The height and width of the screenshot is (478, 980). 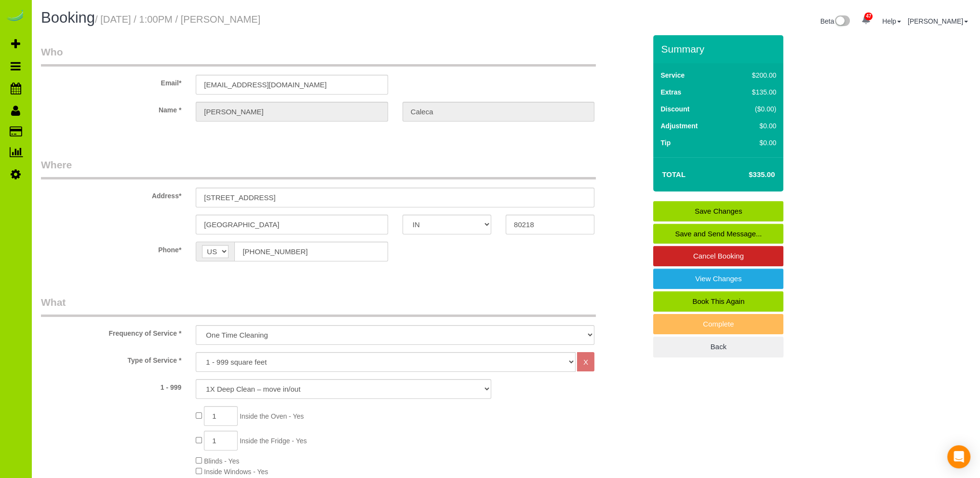 I want to click on label: Tip, so click(x=665, y=143).